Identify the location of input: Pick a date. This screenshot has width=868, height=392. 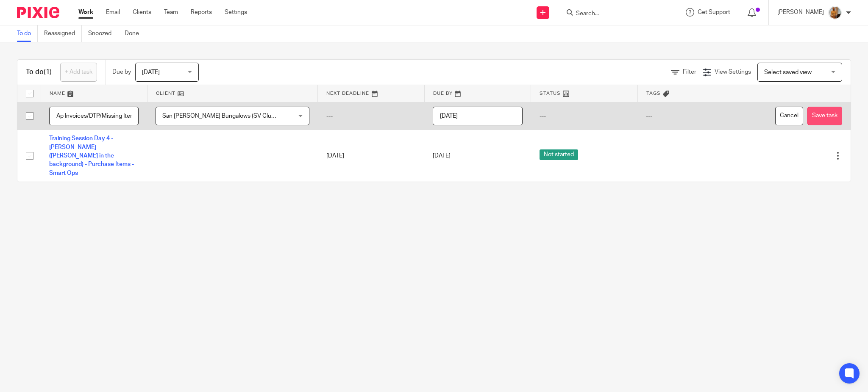
(477, 116).